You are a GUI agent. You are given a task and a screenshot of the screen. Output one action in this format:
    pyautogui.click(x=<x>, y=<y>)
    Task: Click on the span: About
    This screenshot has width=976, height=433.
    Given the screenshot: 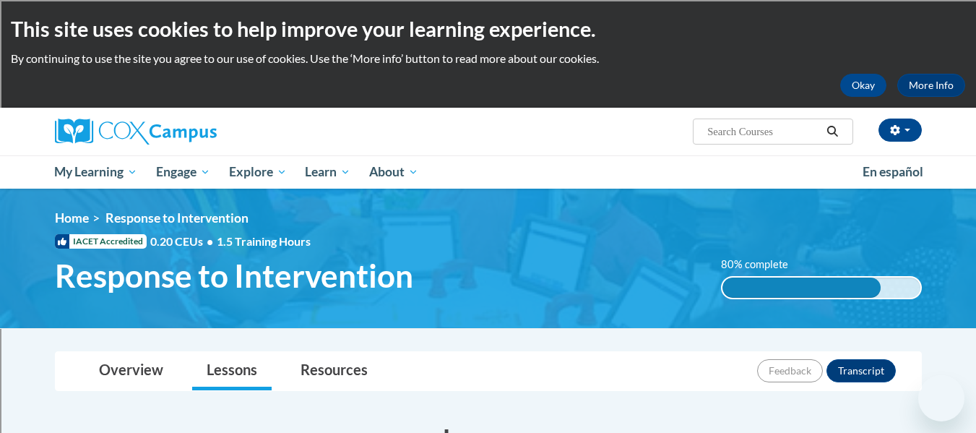 What is the action you would take?
    pyautogui.click(x=394, y=172)
    